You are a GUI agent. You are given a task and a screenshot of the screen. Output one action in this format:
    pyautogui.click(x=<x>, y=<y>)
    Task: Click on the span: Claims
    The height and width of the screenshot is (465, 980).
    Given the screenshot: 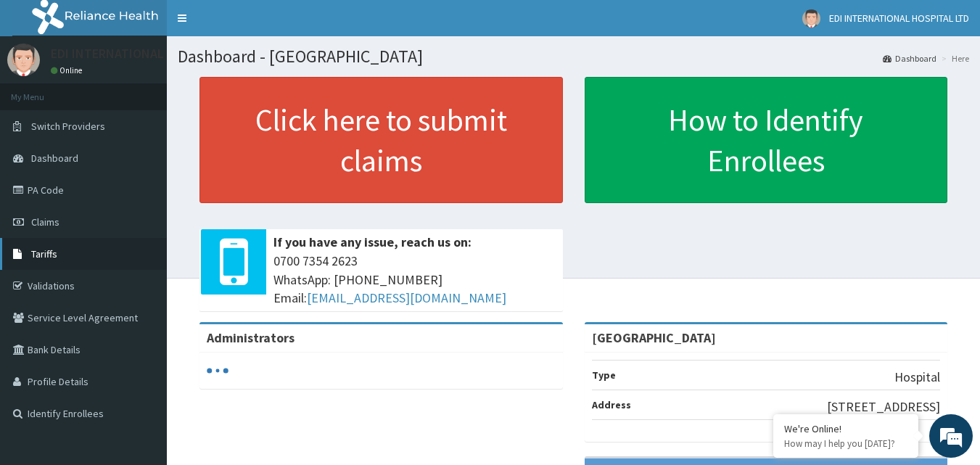 What is the action you would take?
    pyautogui.click(x=45, y=222)
    